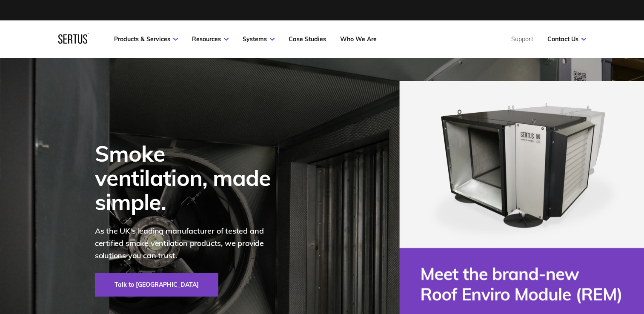 This screenshot has height=314, width=644. I want to click on a: Contact Us, so click(567, 39).